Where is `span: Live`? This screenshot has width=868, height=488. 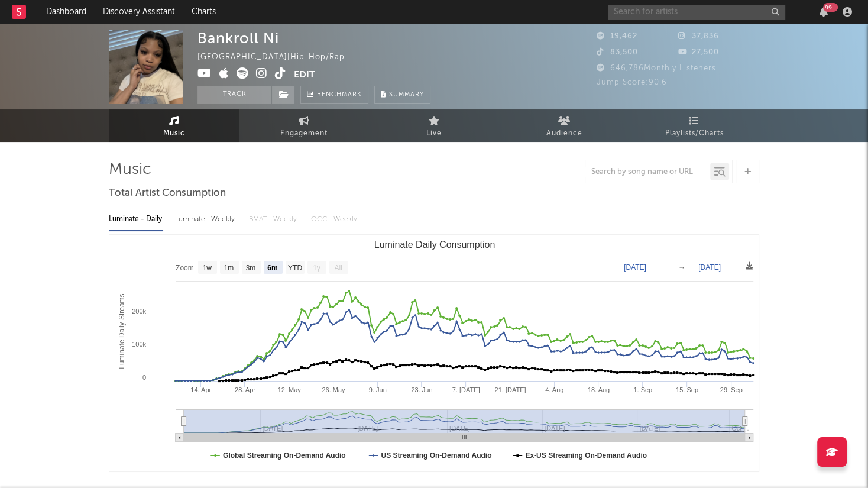 span: Live is located at coordinates (434, 133).